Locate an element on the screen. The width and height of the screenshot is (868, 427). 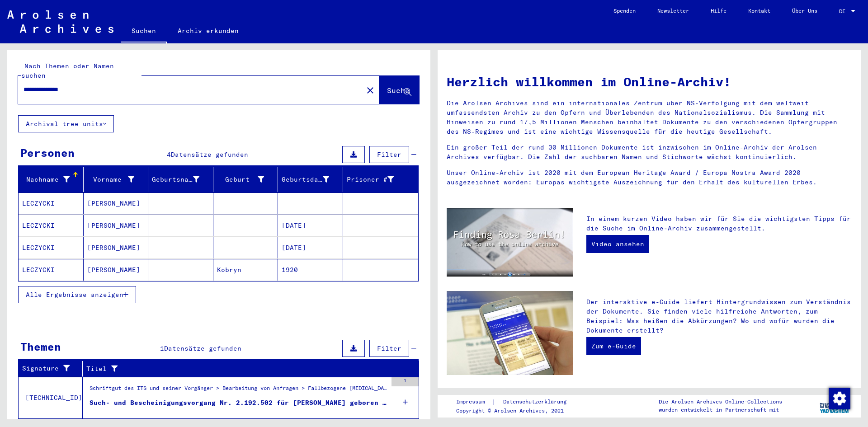
p: Unser Online-Archiv ist 2020 mit dem European Heritage Award / Europa Nostra Award 2020 ausgezeic... is located at coordinates (649, 178).